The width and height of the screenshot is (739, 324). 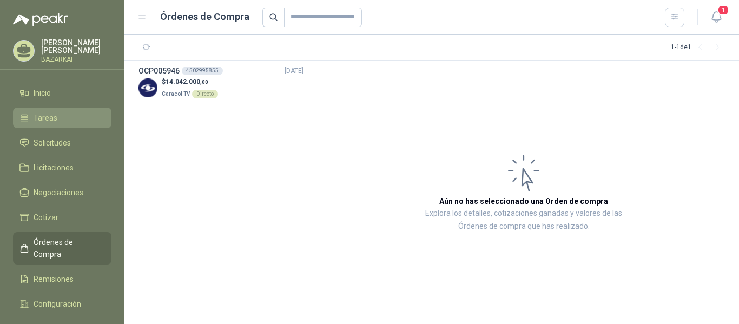 I want to click on img: Company Logo, so click(x=148, y=88).